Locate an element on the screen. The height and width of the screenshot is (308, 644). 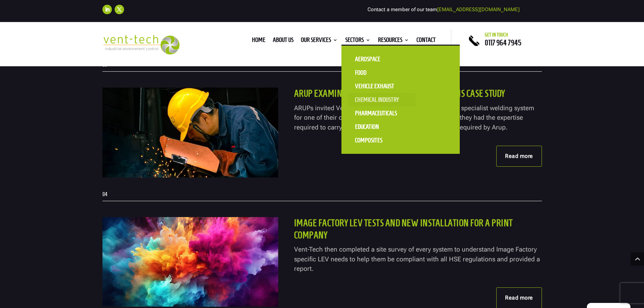
p: 04 is located at coordinates (322, 194).